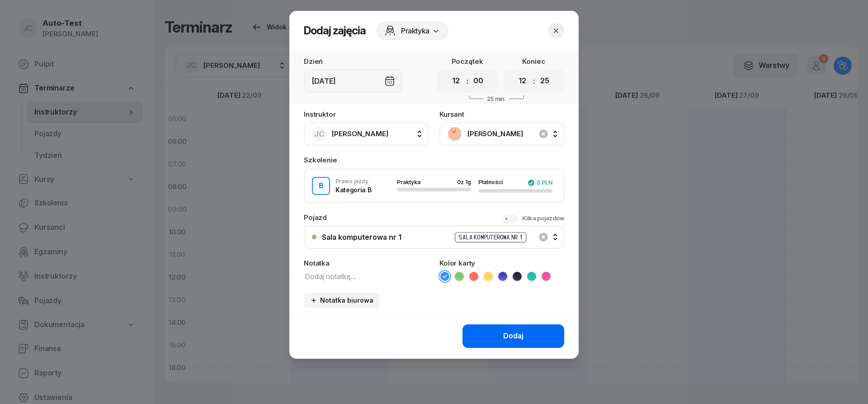 This screenshot has width=868, height=404. Describe the element at coordinates (342, 300) in the screenshot. I see `button: Notatka biurowa` at that location.